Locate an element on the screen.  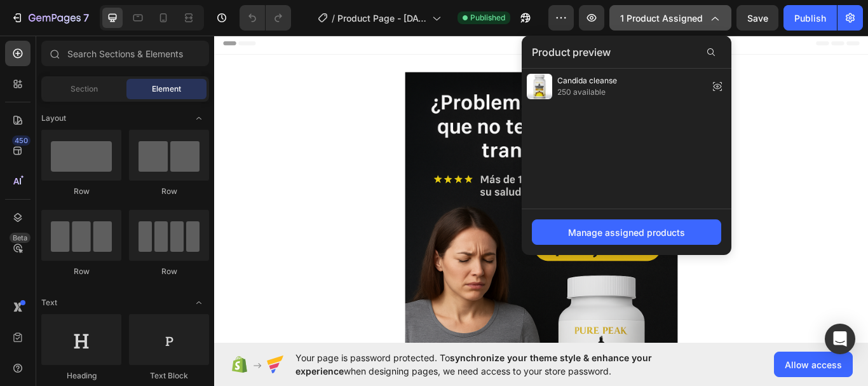
button: Save is located at coordinates (757, 18).